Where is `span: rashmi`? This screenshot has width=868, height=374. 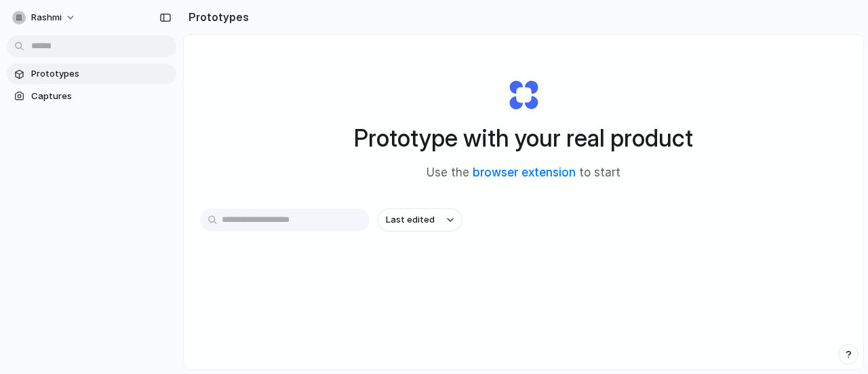 span: rashmi is located at coordinates (46, 18).